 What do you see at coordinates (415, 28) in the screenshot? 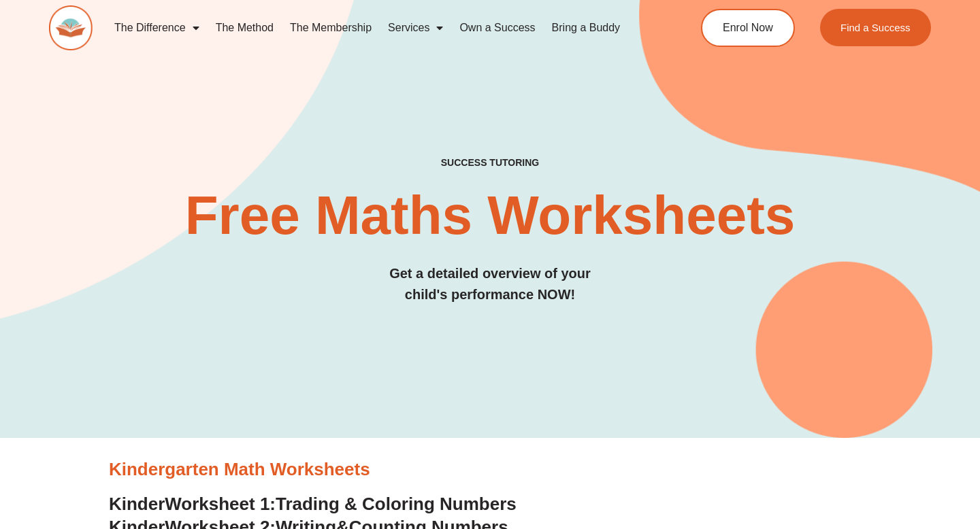
I see `a: Services` at bounding box center [415, 28].